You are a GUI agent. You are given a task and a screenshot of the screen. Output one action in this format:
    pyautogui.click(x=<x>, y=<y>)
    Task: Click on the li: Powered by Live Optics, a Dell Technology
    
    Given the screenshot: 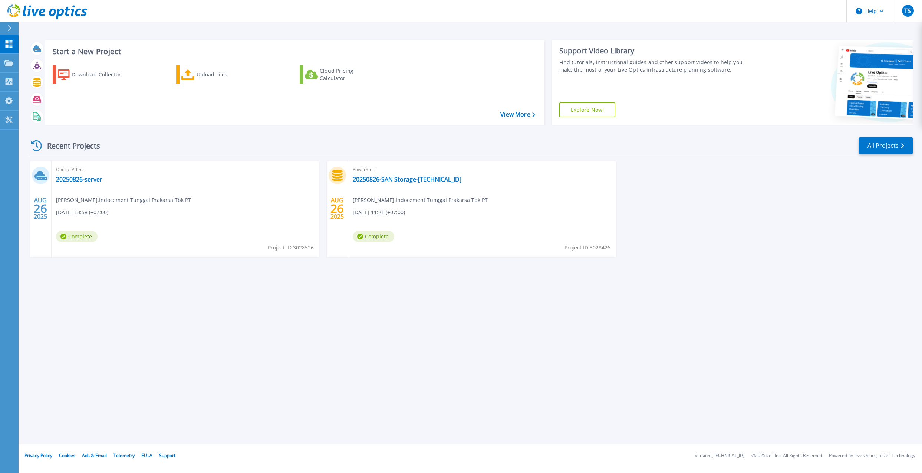 What is the action you would take?
    pyautogui.click(x=872, y=455)
    